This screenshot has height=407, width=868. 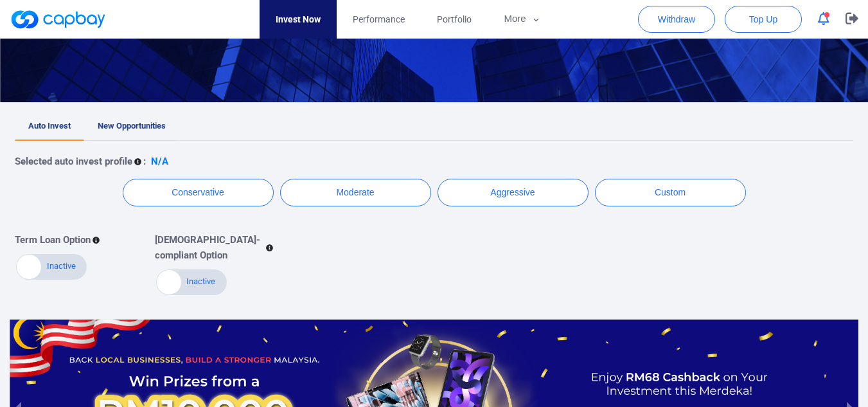 What do you see at coordinates (73, 161) in the screenshot?
I see `p: Selected auto invest profile` at bounding box center [73, 161].